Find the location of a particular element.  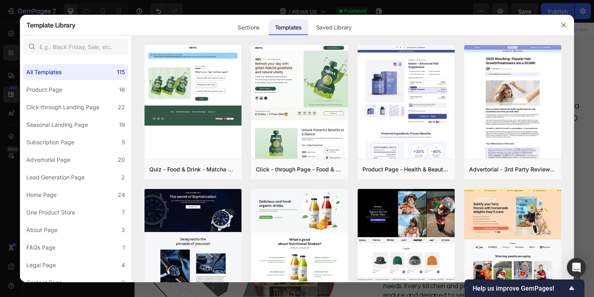

span: We Plan. is located at coordinates (38, 77).